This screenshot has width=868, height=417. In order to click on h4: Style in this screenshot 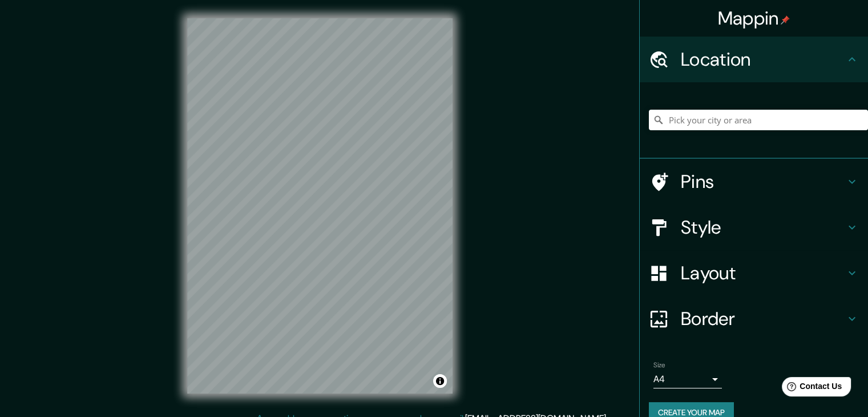, I will do `click(764, 227)`.